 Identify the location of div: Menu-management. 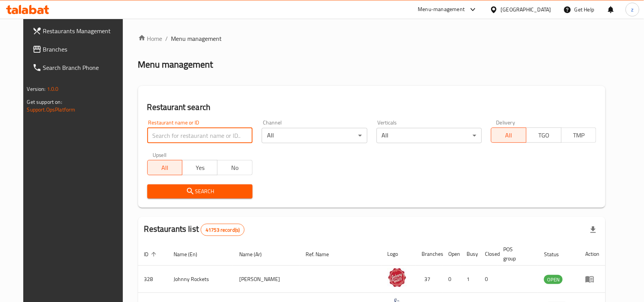
(442, 9).